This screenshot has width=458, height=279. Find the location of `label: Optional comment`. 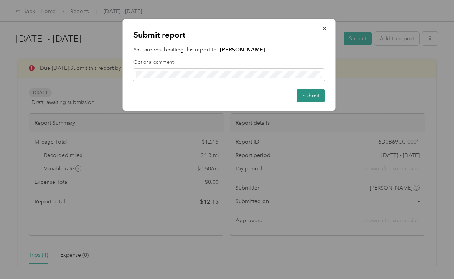

label: Optional comment is located at coordinates (229, 63).